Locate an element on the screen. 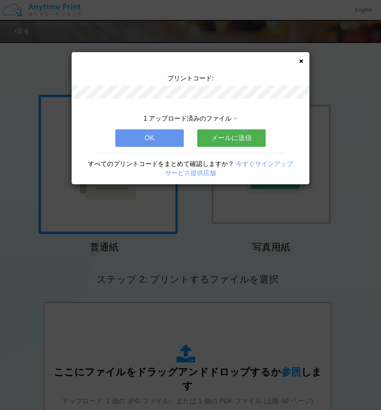  a: 今すぐサインアップ is located at coordinates (265, 164).